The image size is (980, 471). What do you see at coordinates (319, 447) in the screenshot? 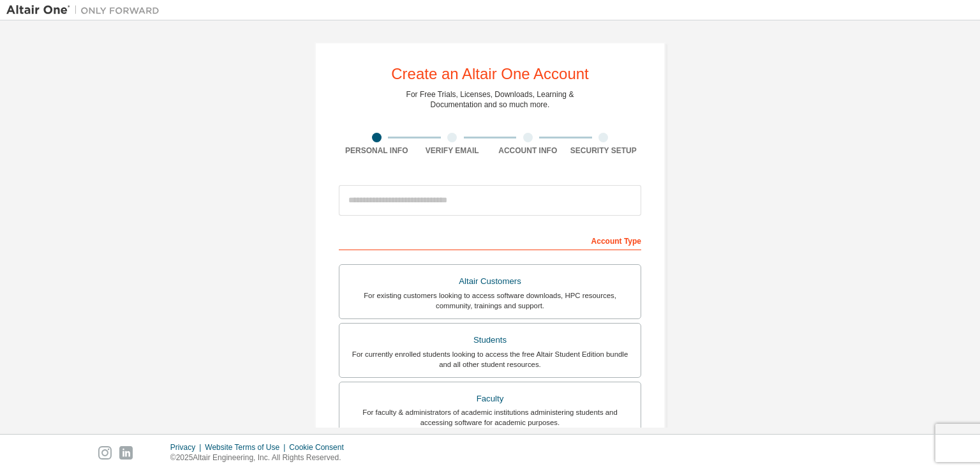
I see `div: Cookie Consent` at bounding box center [319, 447].